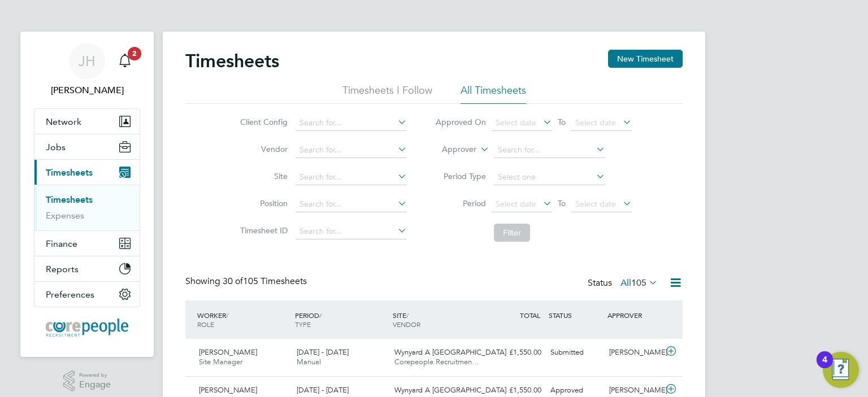 The width and height of the screenshot is (868, 397). Describe the element at coordinates (87, 244) in the screenshot. I see `button: Finance` at that location.